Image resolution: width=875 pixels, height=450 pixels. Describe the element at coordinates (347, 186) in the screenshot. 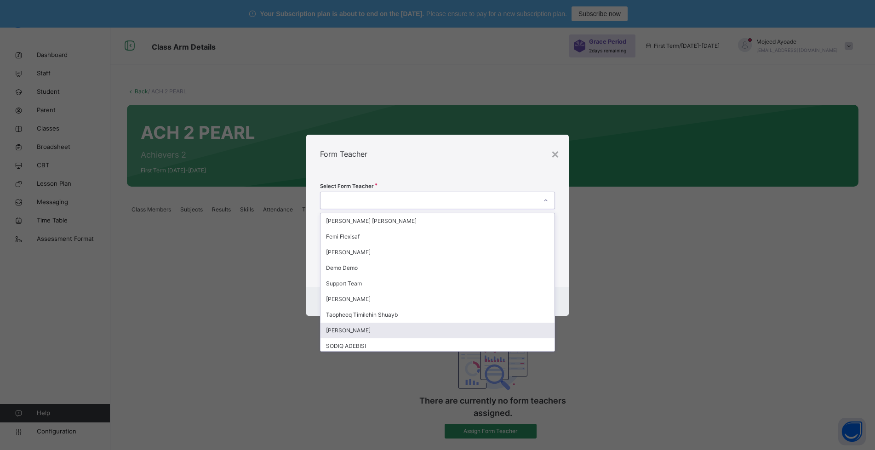

I see `span: Select Form Teacher` at that location.